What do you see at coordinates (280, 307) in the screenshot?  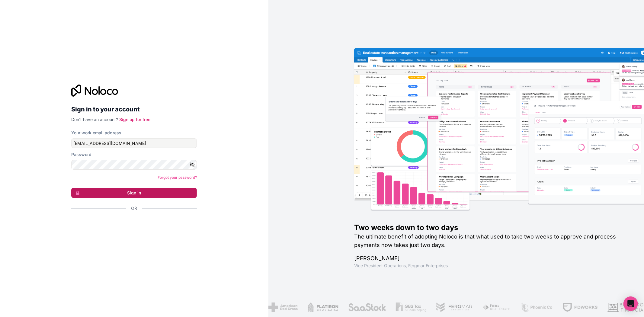 I see `img: /assets/american-red-cross-BAupjrZR.png` at bounding box center [280, 307].